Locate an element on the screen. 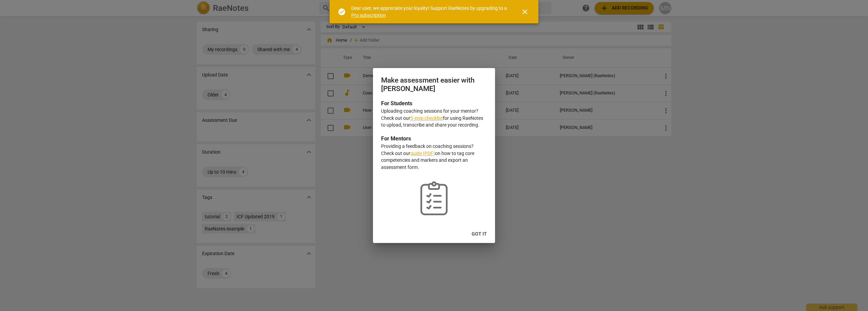 The width and height of the screenshot is (868, 311). b: For Students is located at coordinates (397, 104).